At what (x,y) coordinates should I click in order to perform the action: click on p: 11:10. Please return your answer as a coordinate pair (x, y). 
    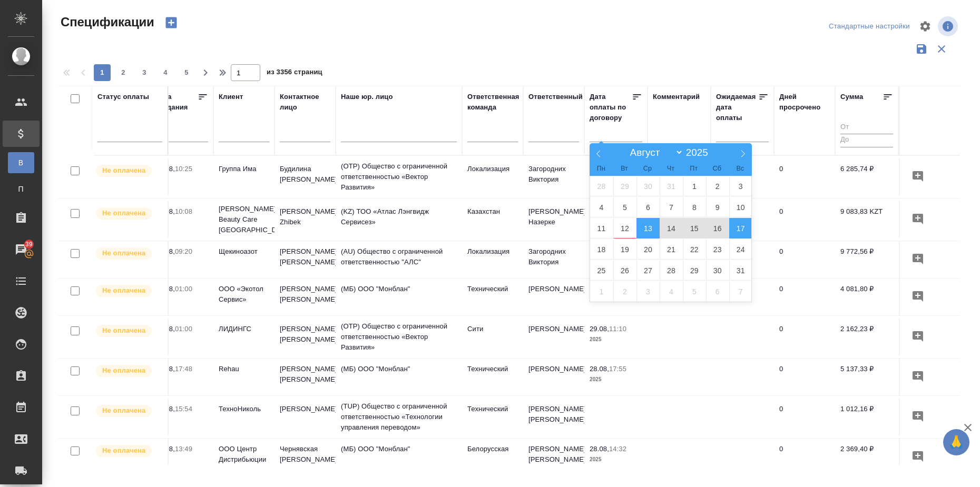
    Looking at the image, I should click on (617, 329).